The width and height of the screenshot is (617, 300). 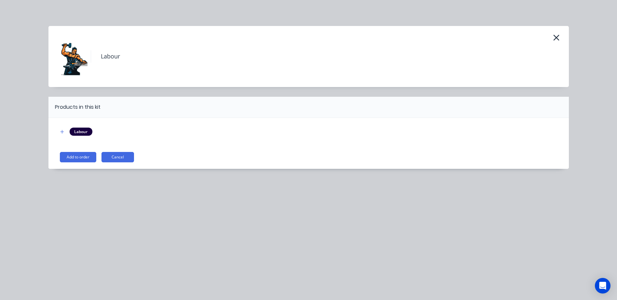 I want to click on button: Add to order, so click(x=78, y=157).